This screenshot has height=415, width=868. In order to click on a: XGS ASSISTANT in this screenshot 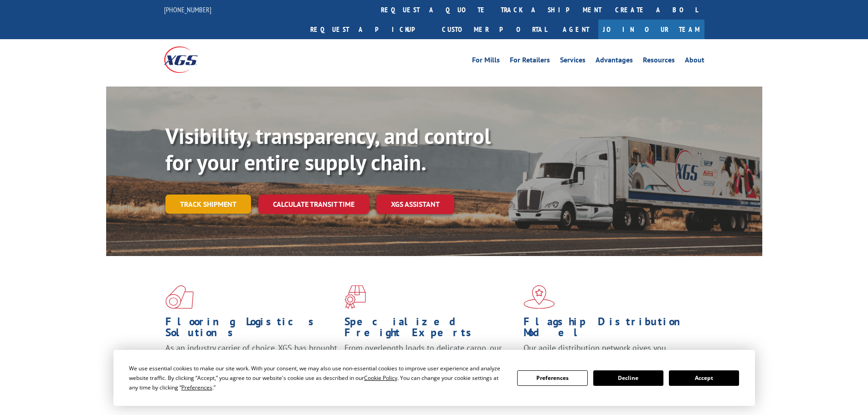, I will do `click(415, 204)`.